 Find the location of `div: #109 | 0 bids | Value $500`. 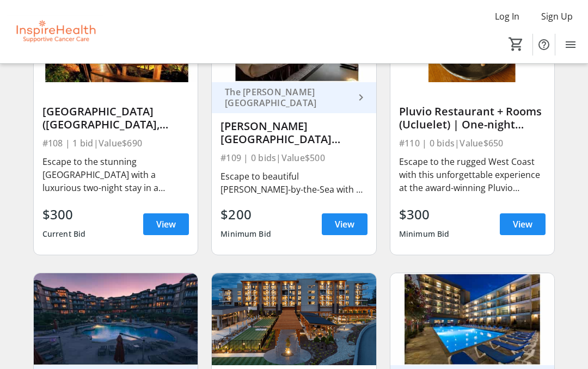

div: #109 | 0 bids | Value $500 is located at coordinates (294, 158).